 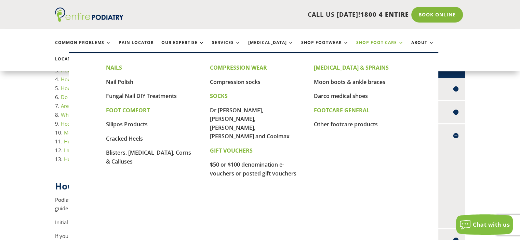 I want to click on a: Book Online, so click(x=437, y=15).